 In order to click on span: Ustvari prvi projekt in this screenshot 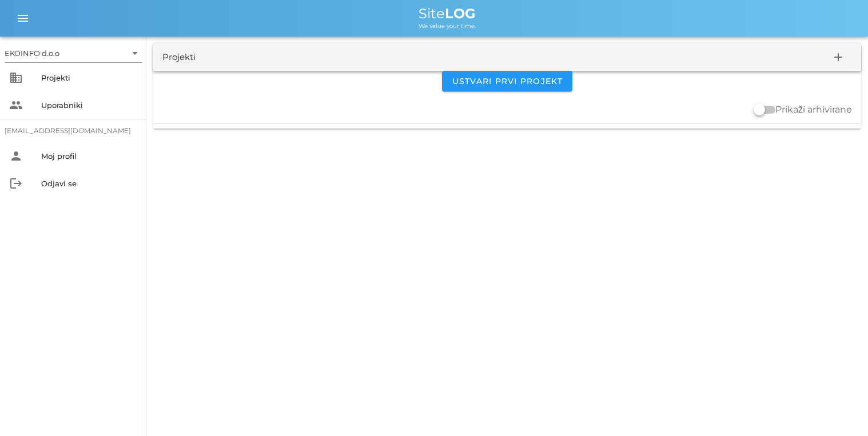, I will do `click(506, 82)`.